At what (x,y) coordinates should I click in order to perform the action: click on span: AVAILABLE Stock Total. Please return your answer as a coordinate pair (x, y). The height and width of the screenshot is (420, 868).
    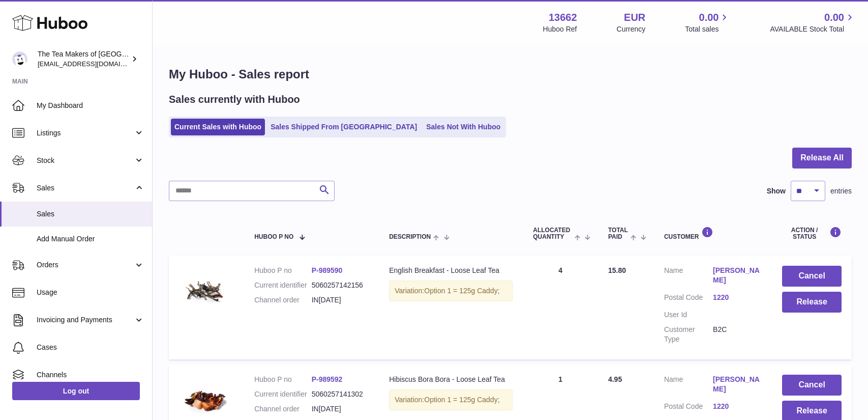
    Looking at the image, I should click on (813, 29).